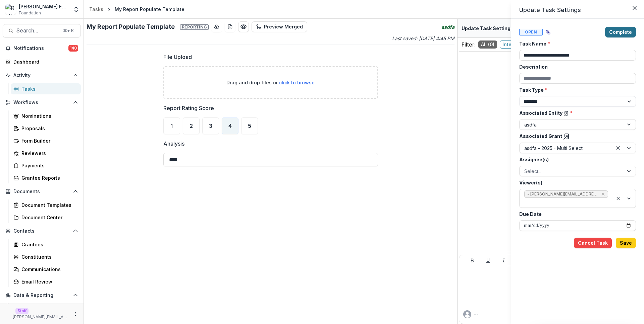 This screenshot has height=324, width=644. Describe the element at coordinates (576, 136) in the screenshot. I see `label: Associated Grant` at that location.